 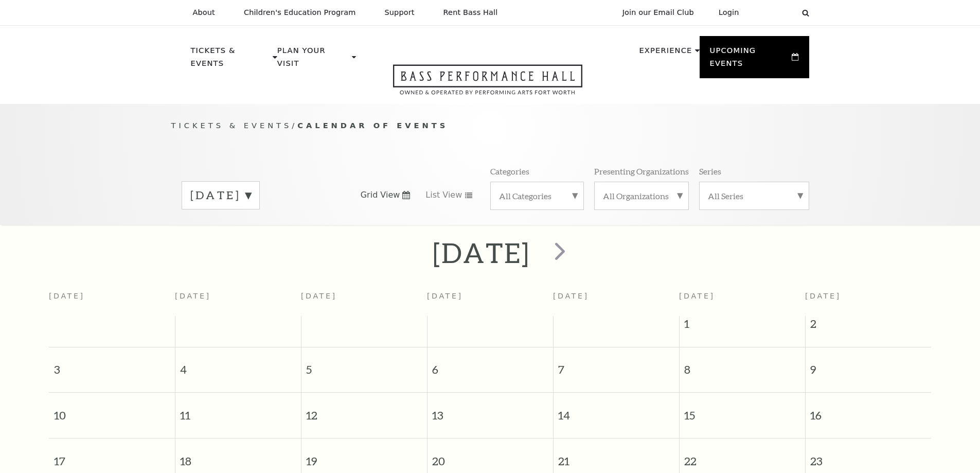 I want to click on label: All Categories, so click(x=537, y=196).